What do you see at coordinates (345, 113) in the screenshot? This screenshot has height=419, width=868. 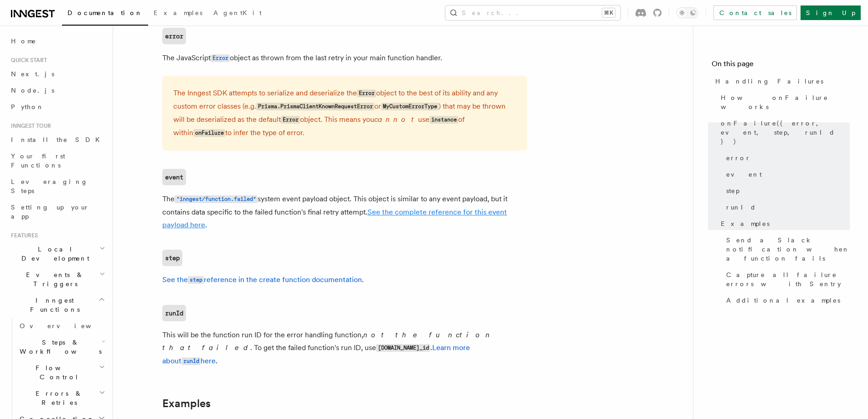 I see `p: The Inngest SDK attempts to serialize and deserialize the object to the best of its ability and a...` at bounding box center [345, 113].